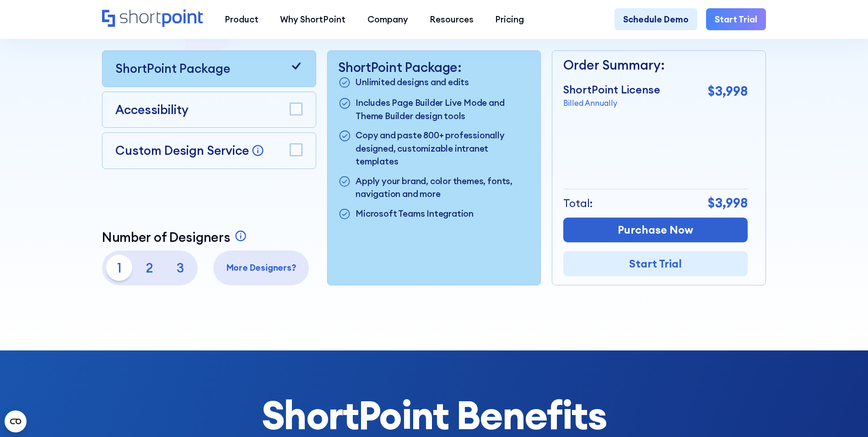 Image resolution: width=868 pixels, height=437 pixels. What do you see at coordinates (655, 65) in the screenshot?
I see `p: Order Summary:` at bounding box center [655, 65].